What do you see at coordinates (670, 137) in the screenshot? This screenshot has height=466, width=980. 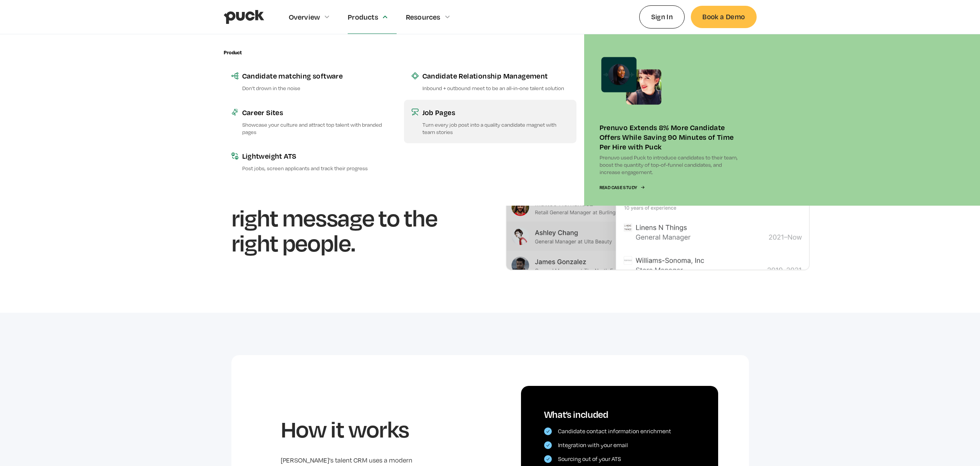 I see `div: Prenuvo Extends 8% More Candidate Offers While Saving 90 Minutes of Time Per Hire with Puck` at bounding box center [670, 137].